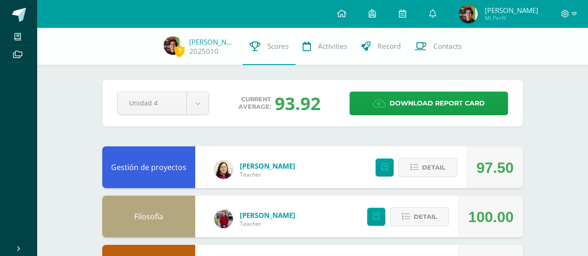 The width and height of the screenshot is (588, 256). Describe the element at coordinates (163, 103) in the screenshot. I see `a: Unidad 4` at that location.